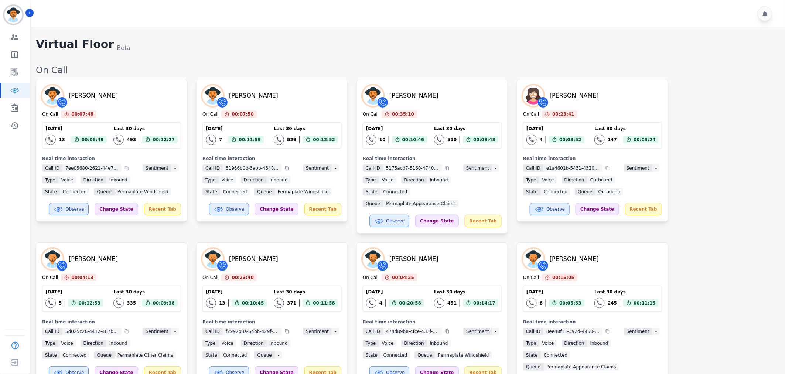 Image resolution: width=785 pixels, height=374 pixels. Describe the element at coordinates (92, 168) in the screenshot. I see `span: 7ee05680-2621-44e7-85cb-ccf54a809a48` at that location.